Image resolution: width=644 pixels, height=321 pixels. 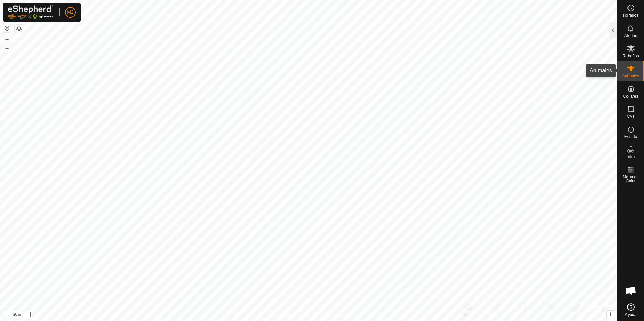 I want to click on span: M2, so click(x=70, y=12).